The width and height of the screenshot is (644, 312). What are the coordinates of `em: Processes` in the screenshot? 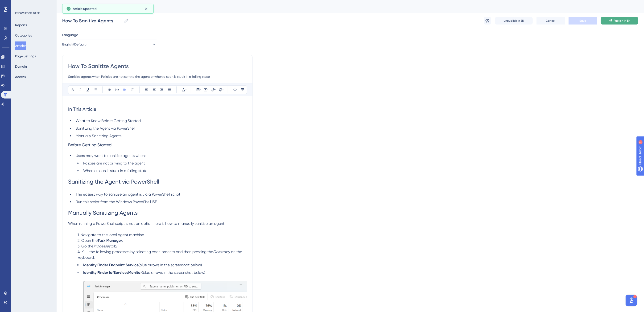 It's located at (102, 246).